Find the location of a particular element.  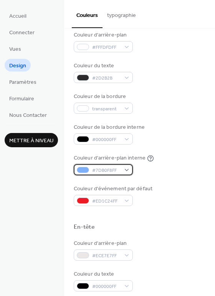

a: Design is located at coordinates (18, 65).